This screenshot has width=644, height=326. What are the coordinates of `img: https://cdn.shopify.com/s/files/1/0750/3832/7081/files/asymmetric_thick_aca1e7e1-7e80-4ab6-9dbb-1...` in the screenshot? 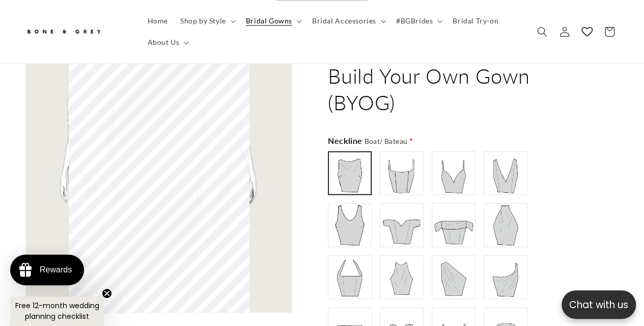 It's located at (454, 277).